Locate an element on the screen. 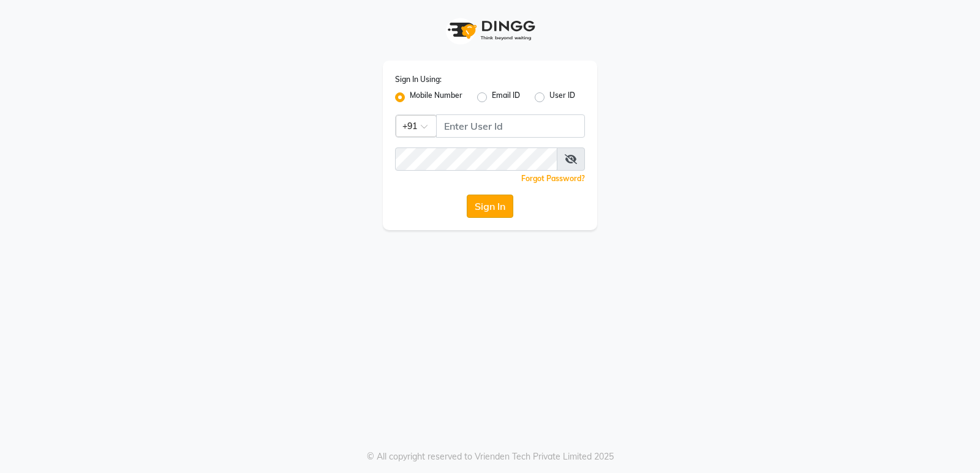 The image size is (980, 473). label: Mobile Number is located at coordinates (436, 97).